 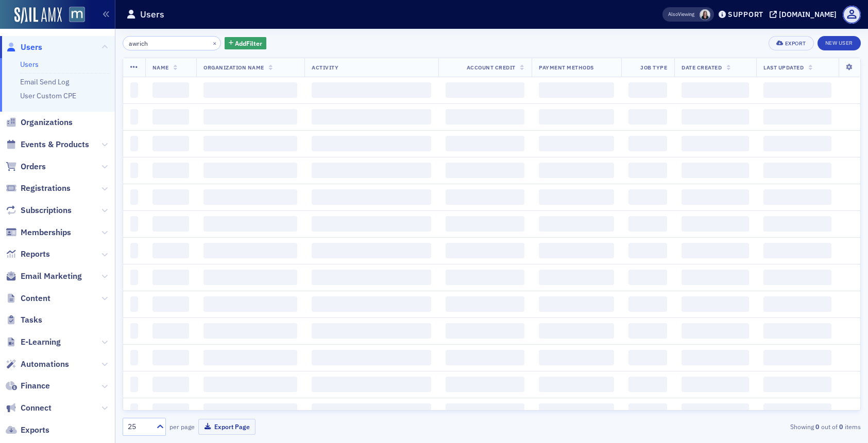 I want to click on span: Content, so click(x=36, y=298).